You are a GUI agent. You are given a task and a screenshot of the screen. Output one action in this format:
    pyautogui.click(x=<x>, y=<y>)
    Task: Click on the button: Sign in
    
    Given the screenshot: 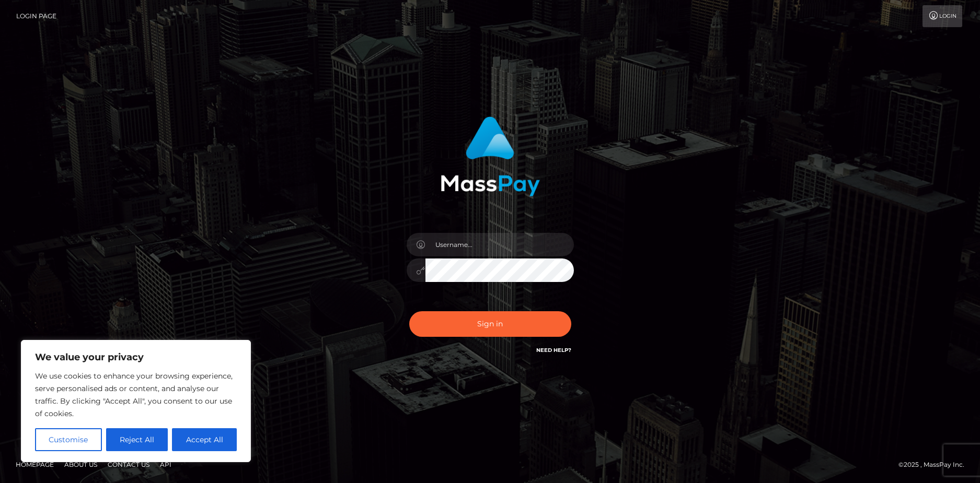 What is the action you would take?
    pyautogui.click(x=491, y=324)
    